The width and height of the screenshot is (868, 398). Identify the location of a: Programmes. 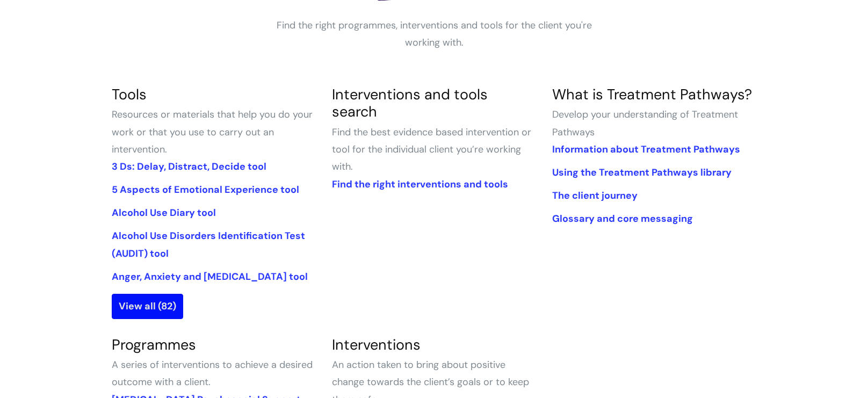
(153, 344).